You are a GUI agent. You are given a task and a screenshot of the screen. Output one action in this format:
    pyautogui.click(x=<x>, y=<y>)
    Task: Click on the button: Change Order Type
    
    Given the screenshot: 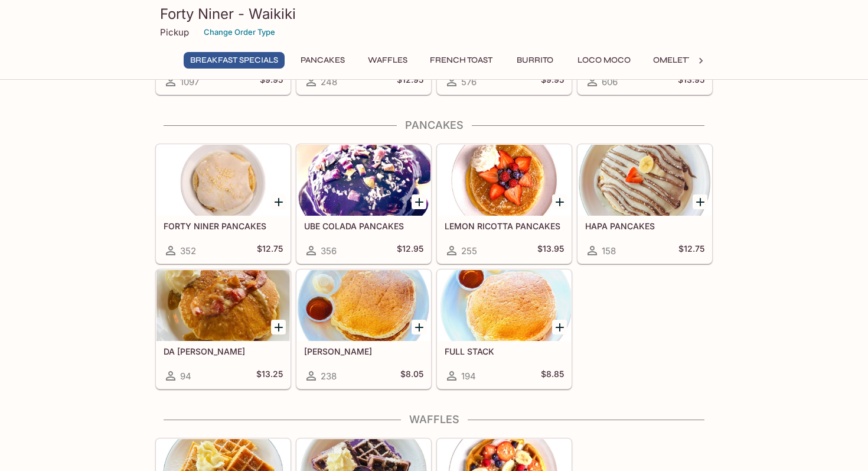 What is the action you would take?
    pyautogui.click(x=239, y=32)
    